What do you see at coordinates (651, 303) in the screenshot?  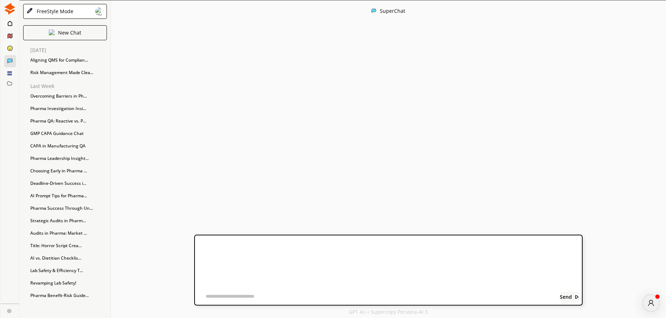 I see `div: atlas-message-author-avatar` at bounding box center [651, 303].